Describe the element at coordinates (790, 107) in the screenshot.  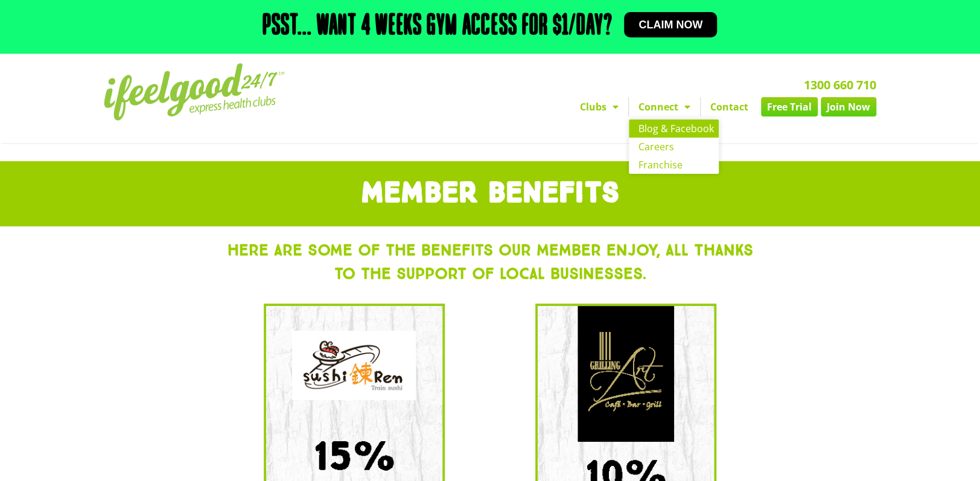
I see `a: Free Trial` at that location.